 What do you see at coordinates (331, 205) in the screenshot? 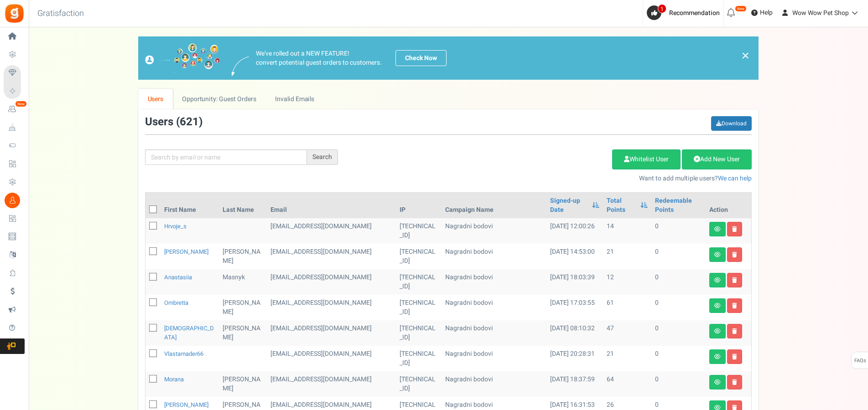
I see `th: Email` at bounding box center [331, 205].